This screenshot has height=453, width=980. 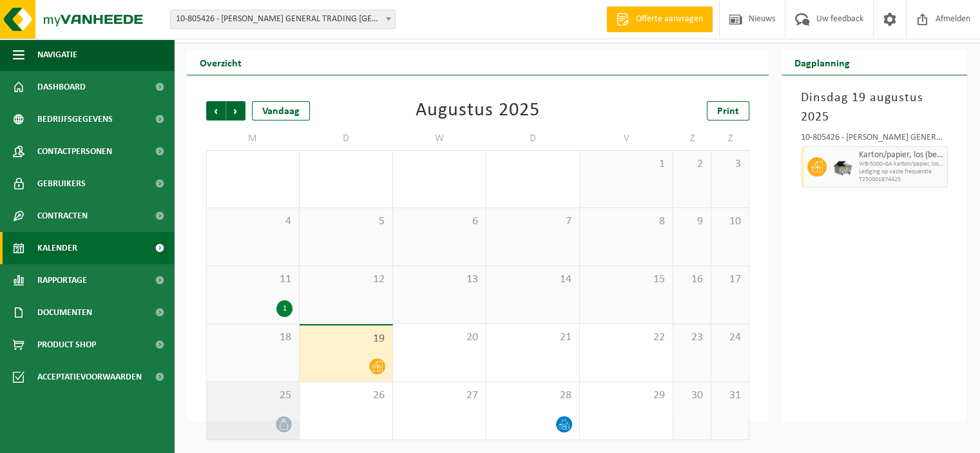 What do you see at coordinates (252, 338) in the screenshot?
I see `span: 18` at bounding box center [252, 338].